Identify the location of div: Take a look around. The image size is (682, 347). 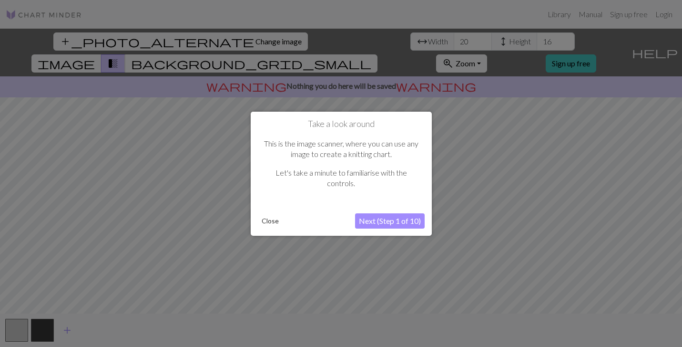
(341, 173).